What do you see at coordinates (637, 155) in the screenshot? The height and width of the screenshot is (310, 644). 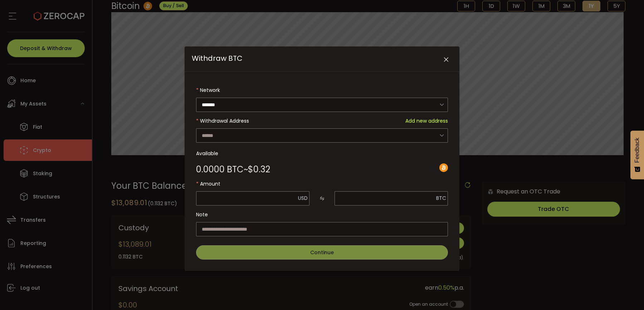 I see `button: Feedback - Show survey` at bounding box center [637, 155].